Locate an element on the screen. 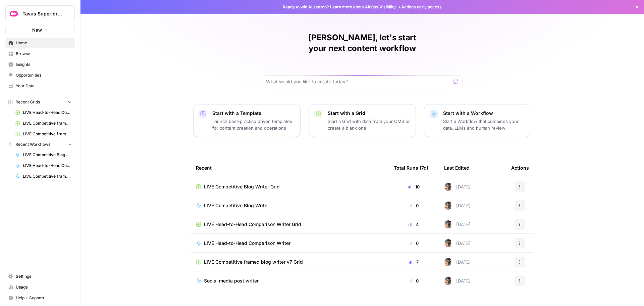  a: Insights is located at coordinates (40, 65).